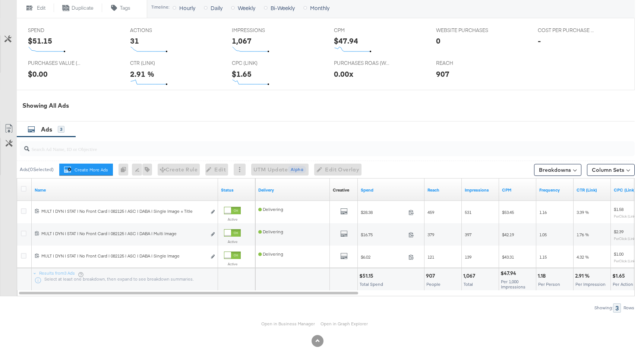 The image size is (644, 357). What do you see at coordinates (384, 257) in the screenshot?
I see `span: $6.02` at bounding box center [384, 257].